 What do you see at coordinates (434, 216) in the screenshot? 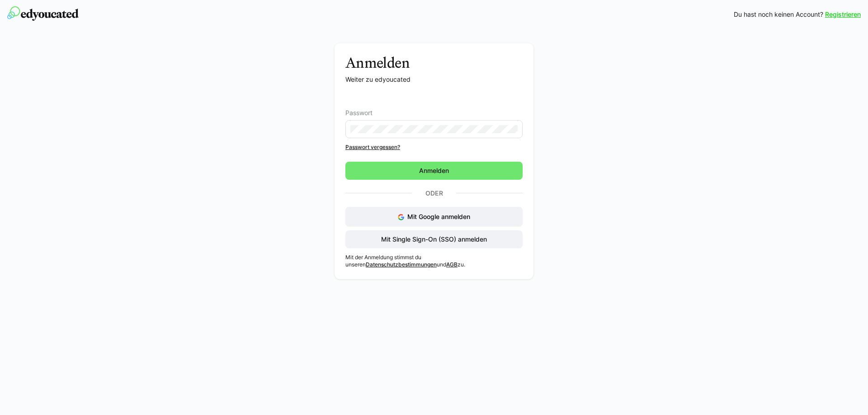
I see `button: Mit Google anmelden` at bounding box center [434, 216].